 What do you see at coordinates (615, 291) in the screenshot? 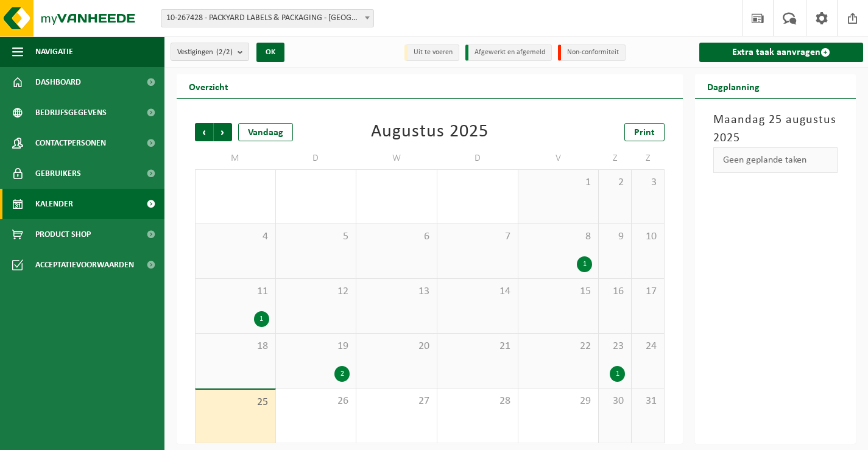
I see `span: 16` at bounding box center [615, 291].